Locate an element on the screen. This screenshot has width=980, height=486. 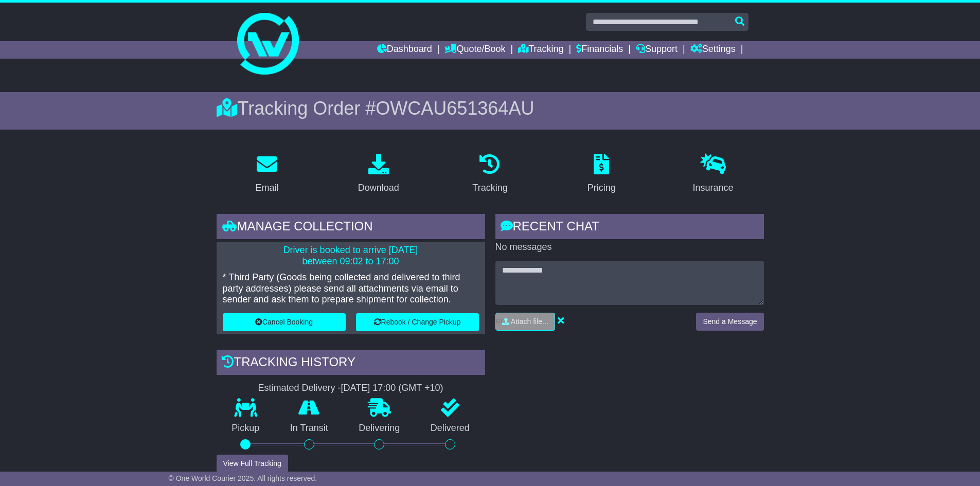
p: In Transit is located at coordinates (309, 429).